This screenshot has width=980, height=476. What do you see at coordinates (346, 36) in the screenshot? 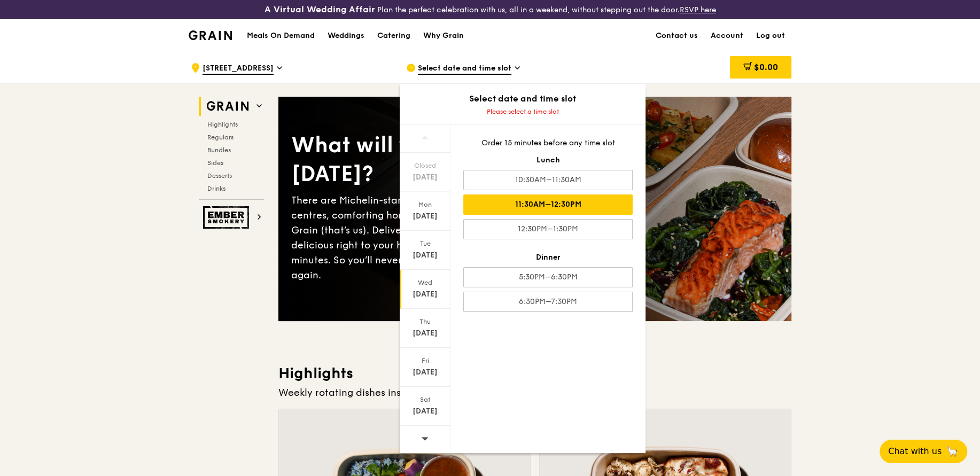
I see `div: Weddings` at bounding box center [346, 36].